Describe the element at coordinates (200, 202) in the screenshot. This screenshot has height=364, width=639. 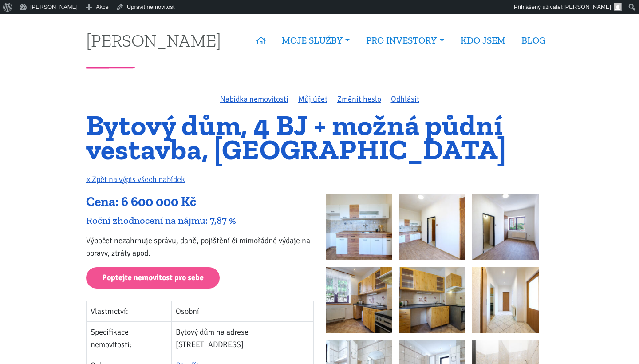
I see `div: Cena: 6 600 000 Kč` at that location.